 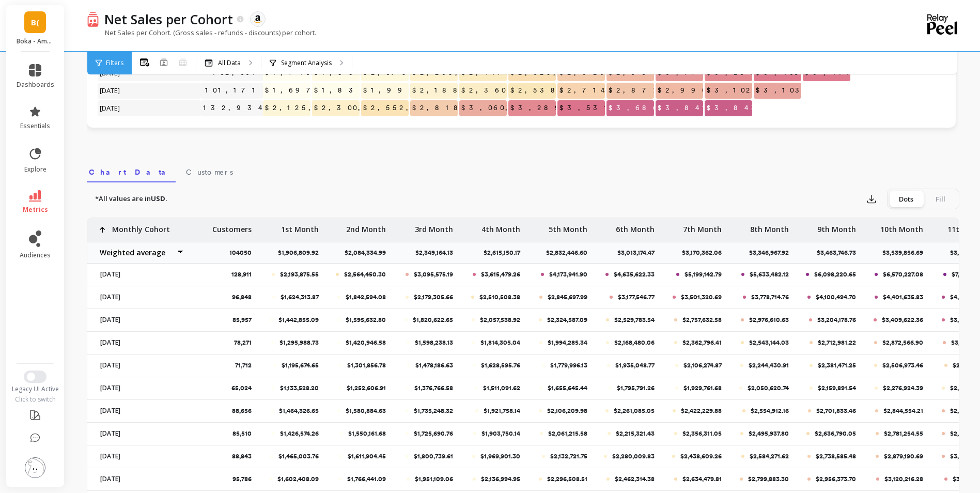 I want to click on p: $6,098,220.65, so click(x=835, y=274).